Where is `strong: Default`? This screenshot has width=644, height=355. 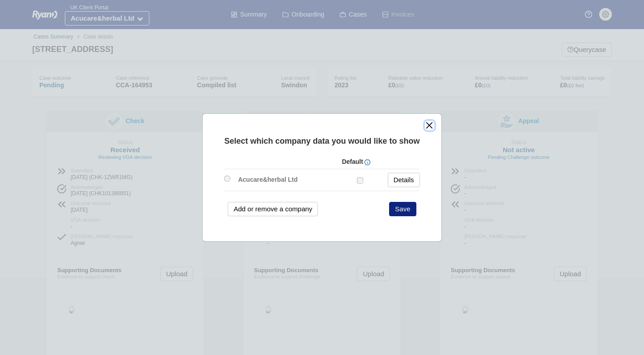
strong: Default is located at coordinates (352, 162).